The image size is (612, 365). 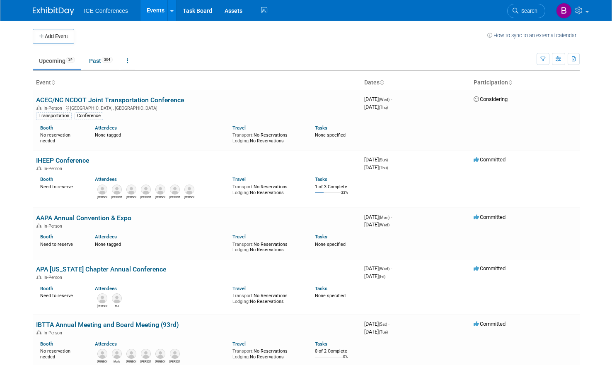 What do you see at coordinates (106, 11) in the screenshot?
I see `span: ICE Conferences` at bounding box center [106, 11].